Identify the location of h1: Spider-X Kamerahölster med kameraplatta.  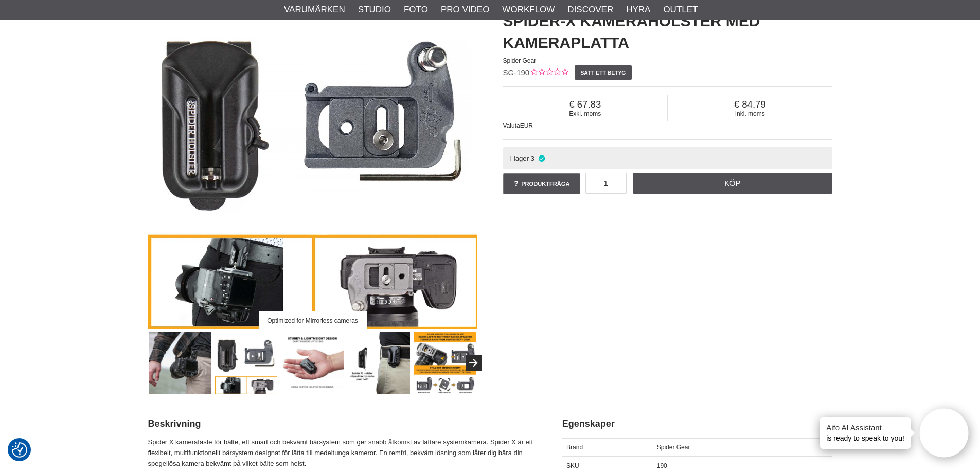
(668, 32).